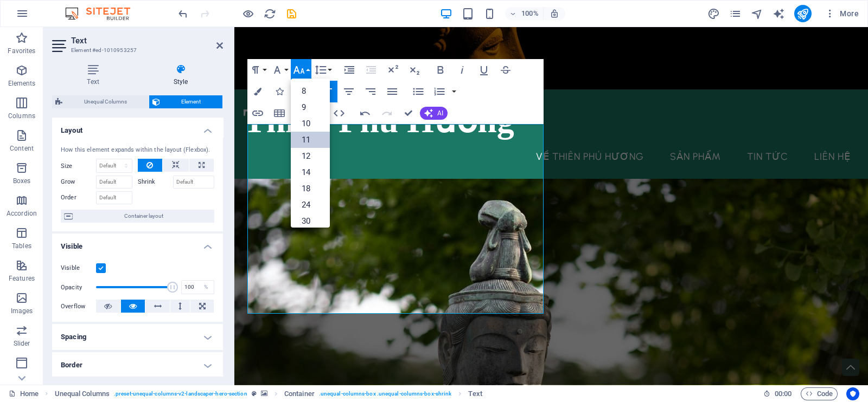  Describe the element at coordinates (137, 150) in the screenshot. I see `div: How this element expands within the layout (Flexbox).` at that location.